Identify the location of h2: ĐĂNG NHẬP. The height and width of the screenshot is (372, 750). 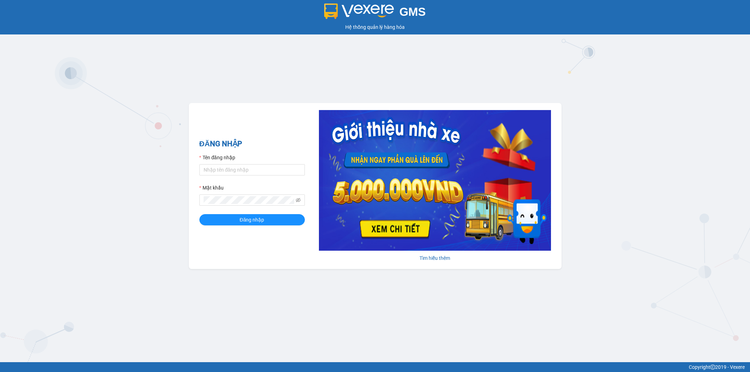
(252, 144).